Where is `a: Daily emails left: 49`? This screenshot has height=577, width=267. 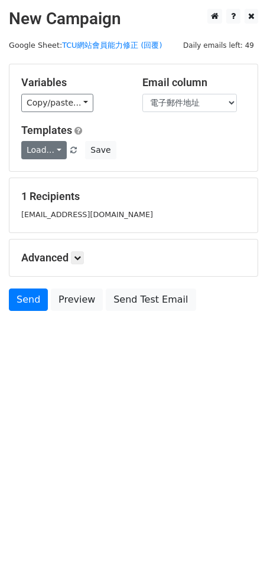
a: Daily emails left: 49 is located at coordinates (218, 45).